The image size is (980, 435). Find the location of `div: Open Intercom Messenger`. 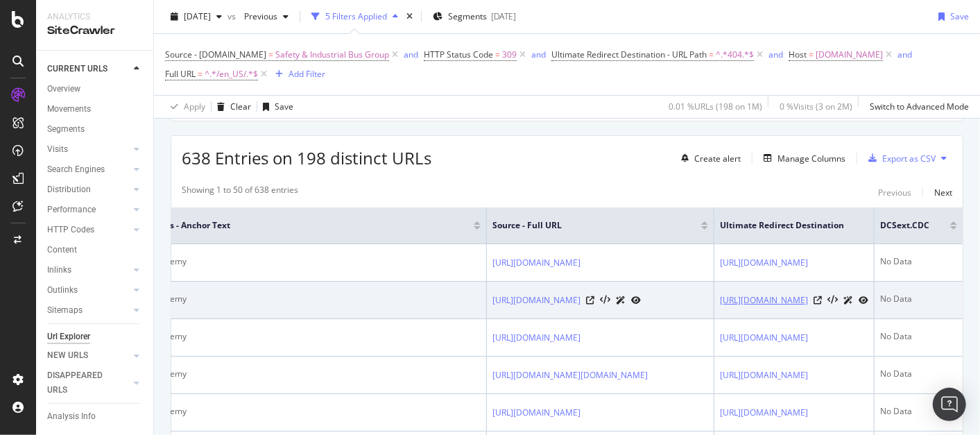

div: Open Intercom Messenger is located at coordinates (949, 404).